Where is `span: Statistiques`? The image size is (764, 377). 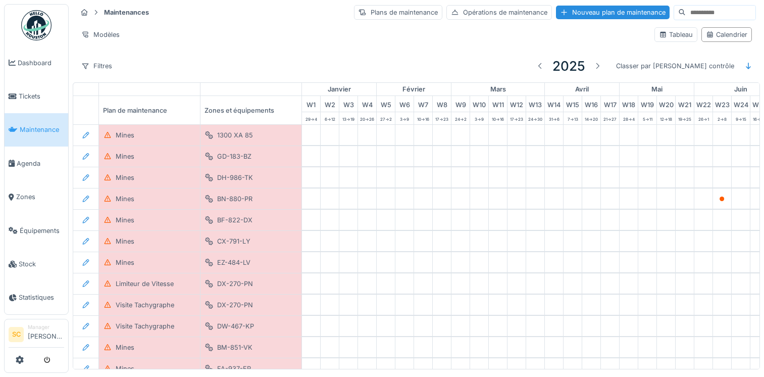 span: Statistiques is located at coordinates (41, 297).